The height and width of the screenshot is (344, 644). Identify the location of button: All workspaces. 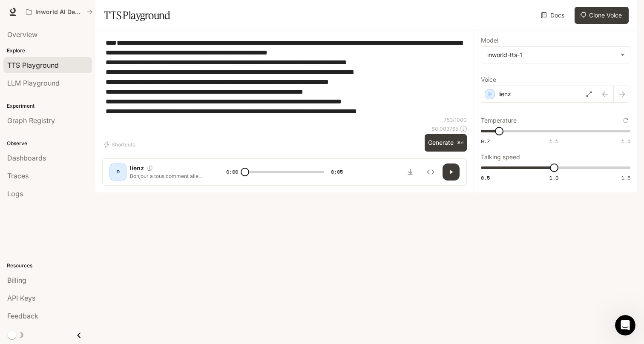
(59, 12).